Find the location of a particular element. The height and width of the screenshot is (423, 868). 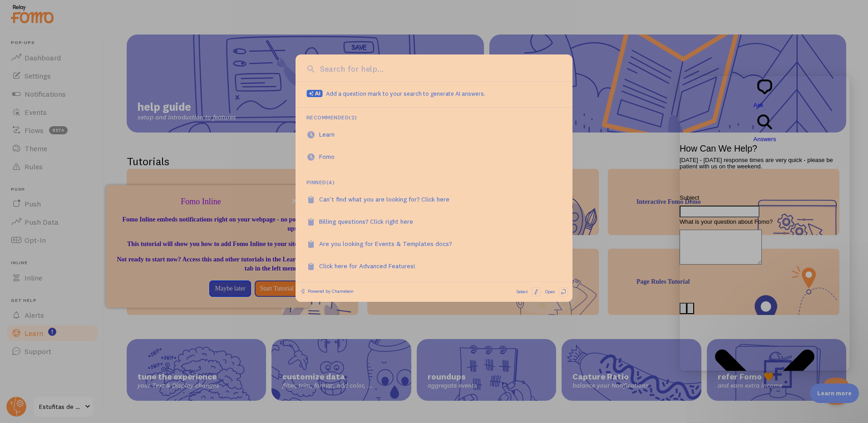

a: Fomo is located at coordinates (434, 157).